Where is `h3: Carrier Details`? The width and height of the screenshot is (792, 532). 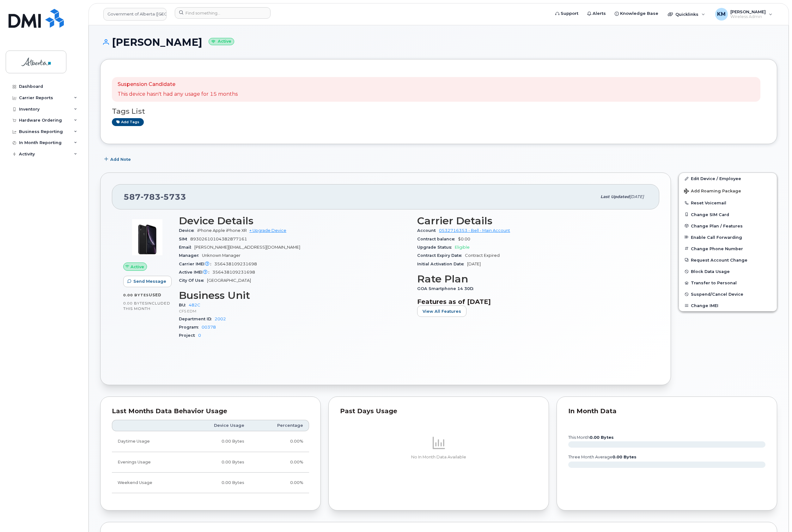 h3: Carrier Details is located at coordinates (532, 221).